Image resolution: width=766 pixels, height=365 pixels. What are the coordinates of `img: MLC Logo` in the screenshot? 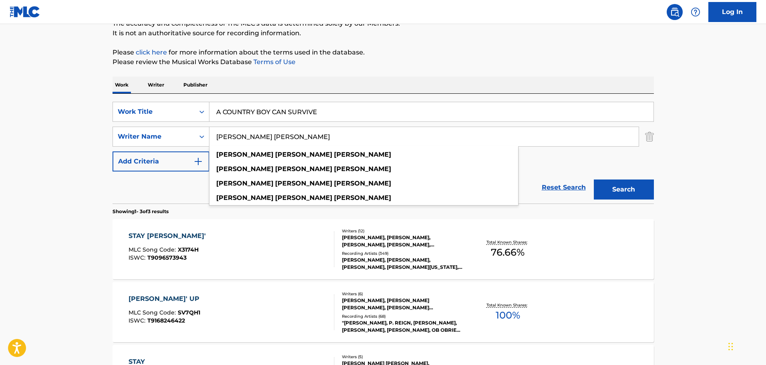 It's located at (25, 12).